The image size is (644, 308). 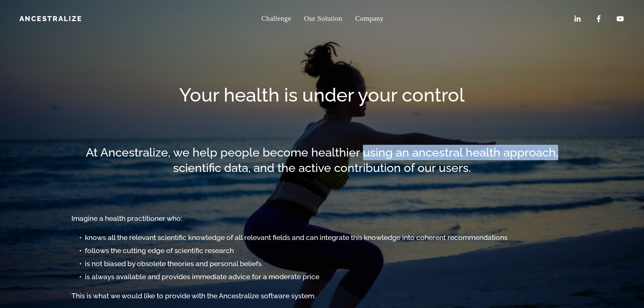 I want to click on h2: At Ancestralize, we help people become healthier using an ancestral health approach, scientific d..., so click(x=322, y=160).